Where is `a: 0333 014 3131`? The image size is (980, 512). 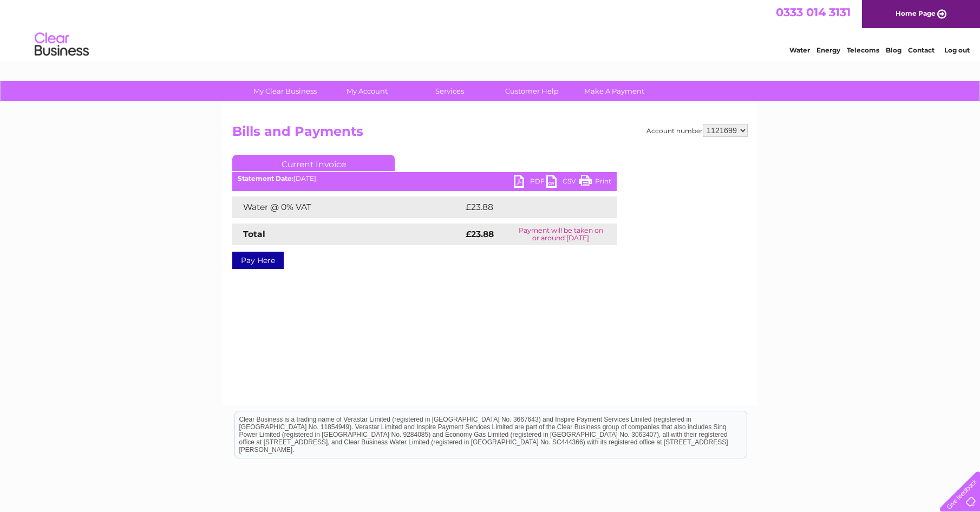
a: 0333 014 3131 is located at coordinates (813, 12).